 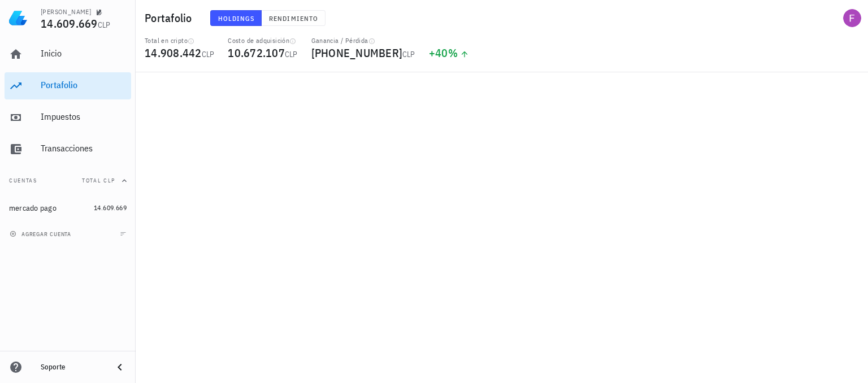 What do you see at coordinates (68, 118) in the screenshot?
I see `a: Impuestos` at bounding box center [68, 118].